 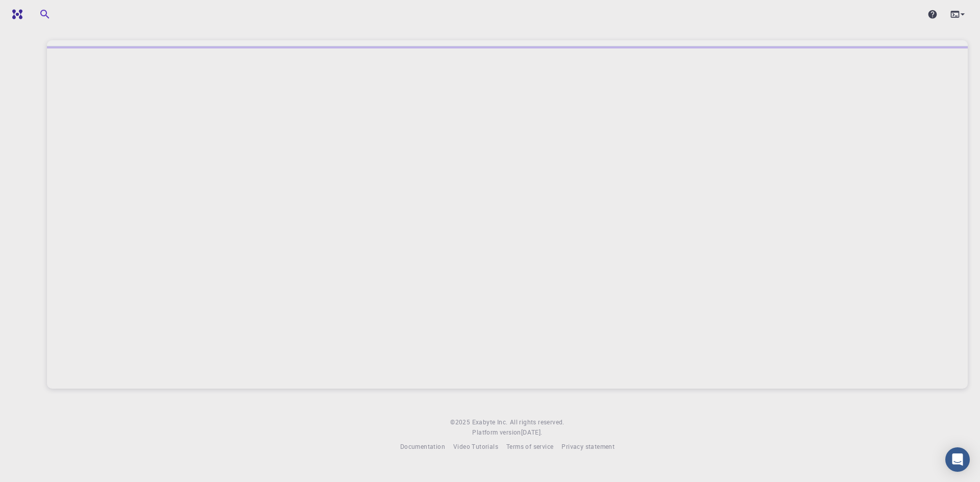 I want to click on span: © 2025, so click(x=461, y=423).